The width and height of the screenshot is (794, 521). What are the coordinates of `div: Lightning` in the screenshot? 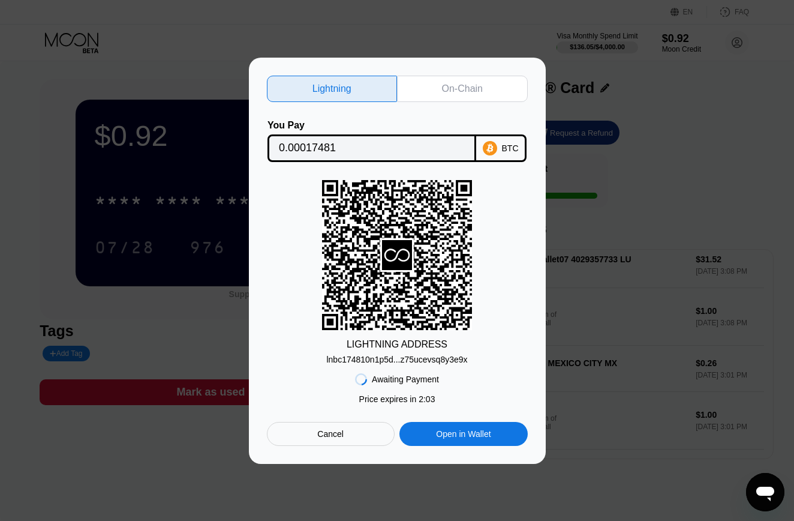 It's located at (332, 89).